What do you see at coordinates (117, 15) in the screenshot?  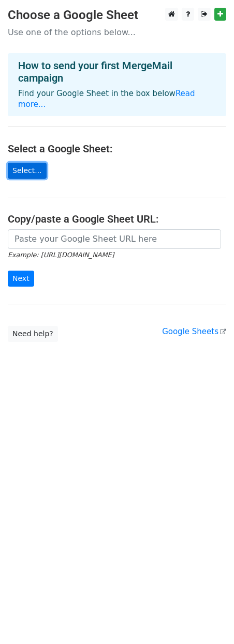 I see `h3: Choose a Google Sheet` at bounding box center [117, 15].